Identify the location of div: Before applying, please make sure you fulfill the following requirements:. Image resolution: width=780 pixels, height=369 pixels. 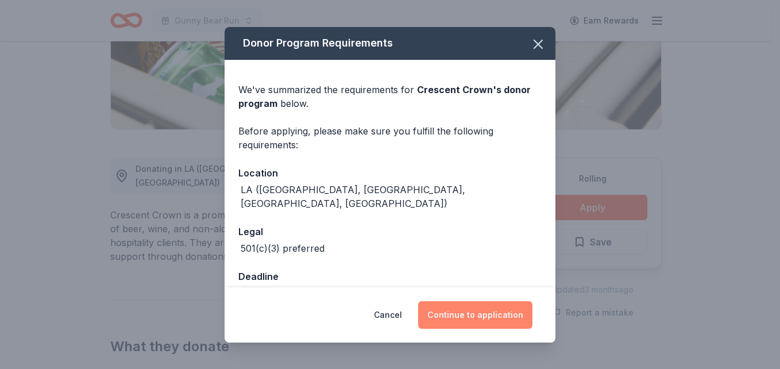
(390, 138).